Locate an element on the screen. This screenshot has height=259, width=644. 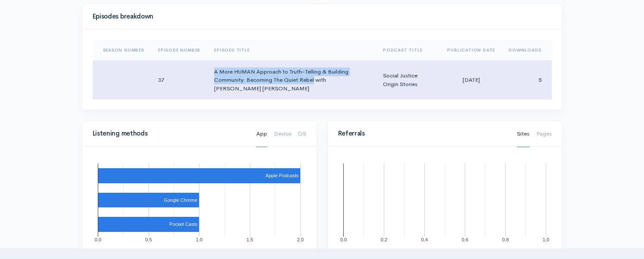
h4: Episodes breakdown is located at coordinates (319, 16).